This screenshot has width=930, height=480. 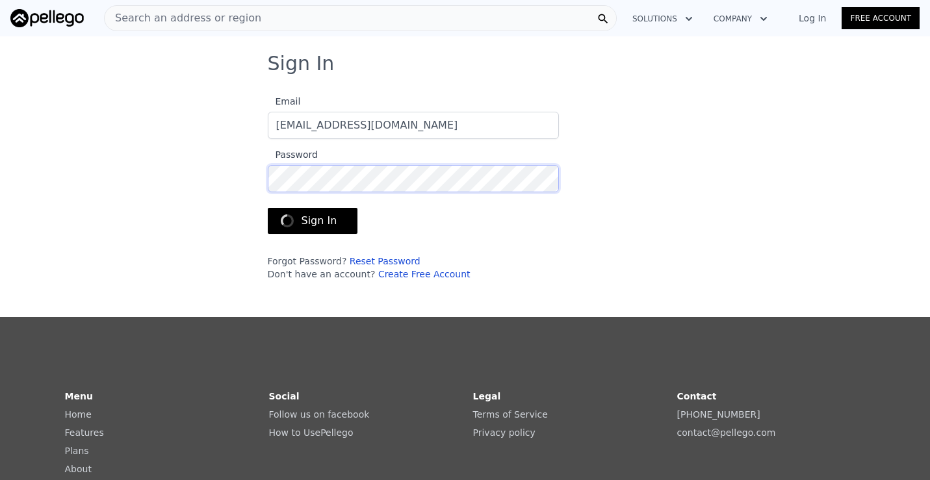 What do you see at coordinates (78, 415) in the screenshot?
I see `a: Home` at bounding box center [78, 415].